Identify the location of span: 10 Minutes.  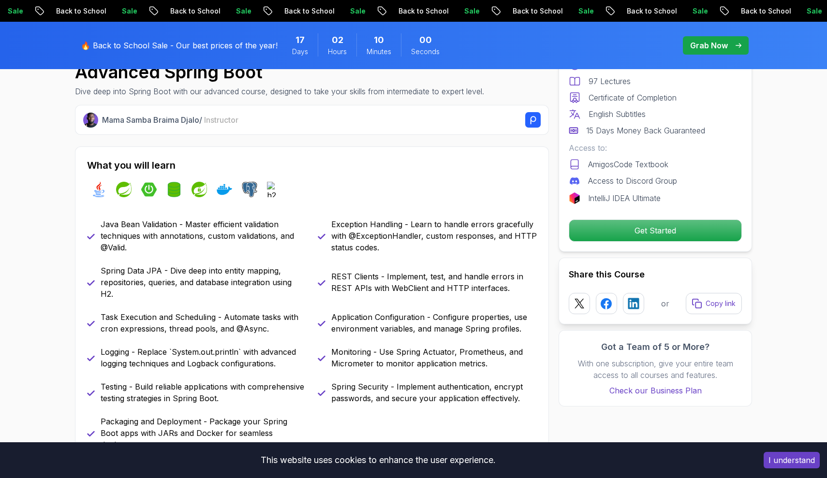
(379, 40).